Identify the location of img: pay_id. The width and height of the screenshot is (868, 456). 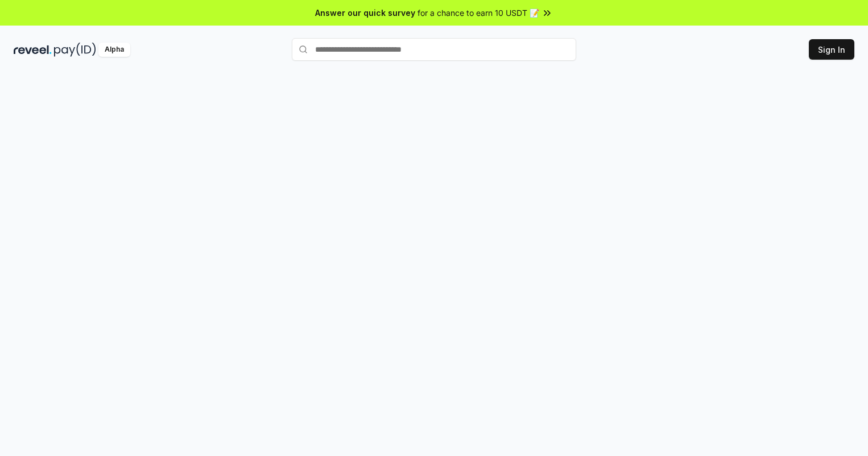
(75, 50).